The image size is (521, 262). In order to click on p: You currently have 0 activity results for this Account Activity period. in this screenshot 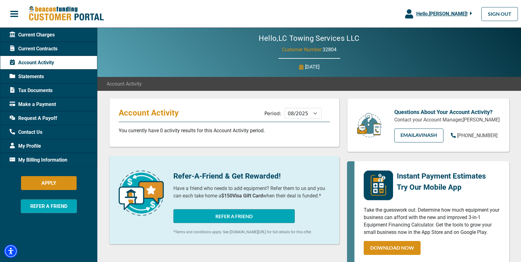, I will do `click(224, 131)`.